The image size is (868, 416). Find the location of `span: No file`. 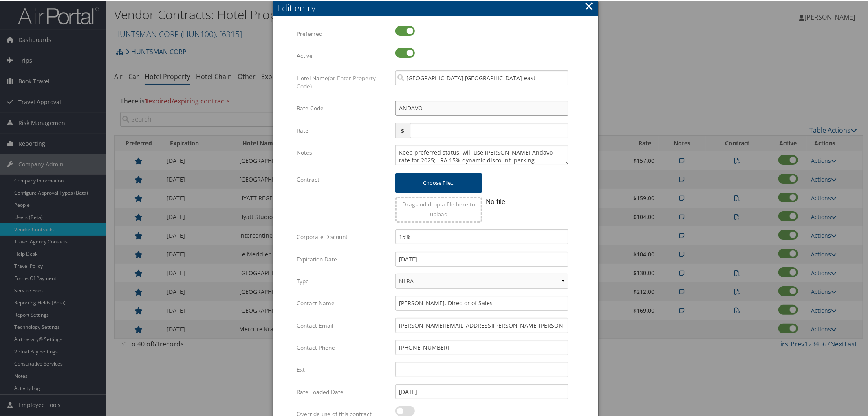

span: No file is located at coordinates (496, 200).